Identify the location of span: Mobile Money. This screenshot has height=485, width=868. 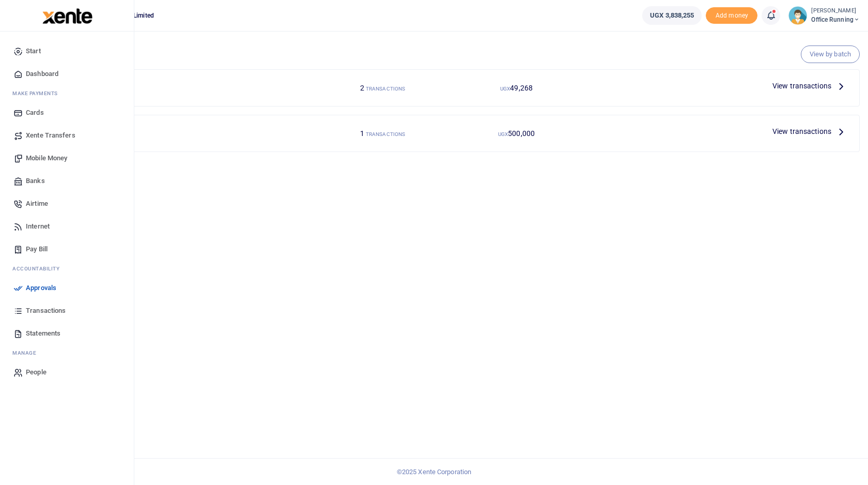
(46, 158).